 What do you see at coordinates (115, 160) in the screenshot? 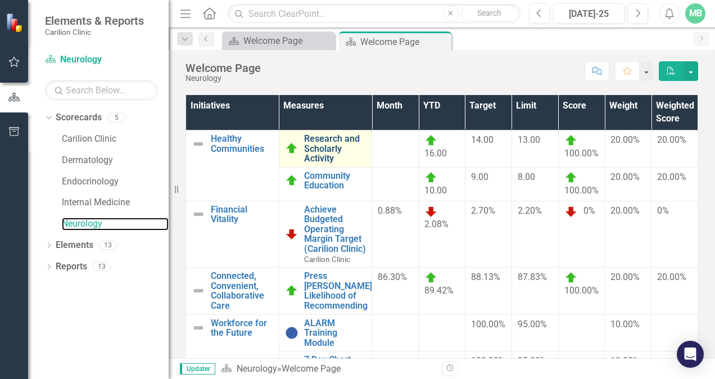
I see `a: Dermatology` at bounding box center [115, 160].